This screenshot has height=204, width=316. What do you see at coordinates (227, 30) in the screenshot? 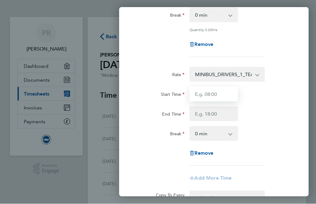
I see `div: Quantity: hrs` at bounding box center [227, 30].